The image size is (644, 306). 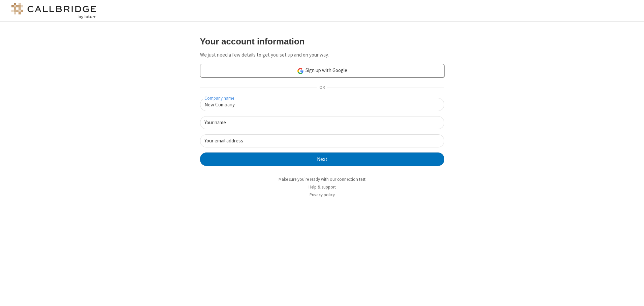 I want to click on a: Privacy policy, so click(x=322, y=194).